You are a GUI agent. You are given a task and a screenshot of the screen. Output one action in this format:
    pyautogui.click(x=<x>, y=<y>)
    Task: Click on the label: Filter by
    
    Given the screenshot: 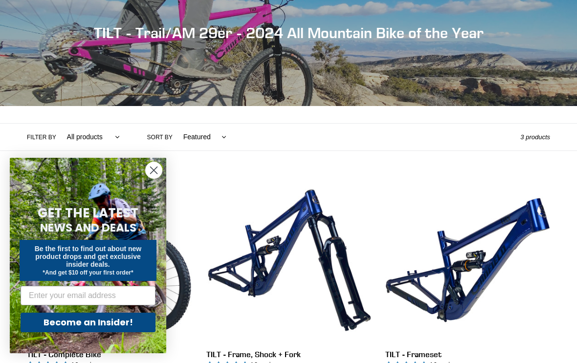 What is the action you would take?
    pyautogui.click(x=42, y=137)
    